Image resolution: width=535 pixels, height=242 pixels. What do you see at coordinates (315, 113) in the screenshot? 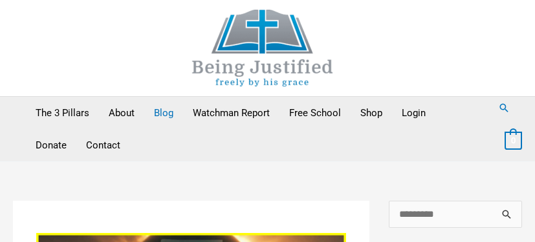
I see `a: Free School` at bounding box center [315, 113].